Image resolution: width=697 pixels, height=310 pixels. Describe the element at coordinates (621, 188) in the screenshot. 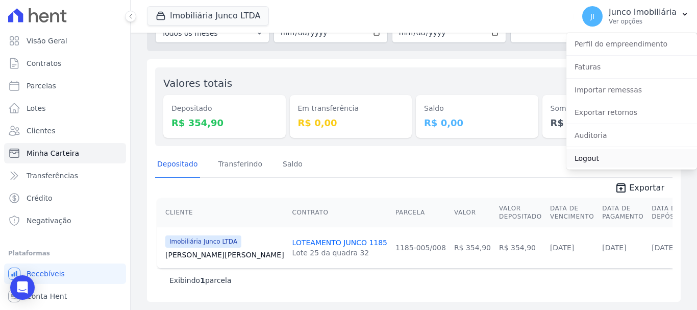

I see `i: unarchive` at that location.